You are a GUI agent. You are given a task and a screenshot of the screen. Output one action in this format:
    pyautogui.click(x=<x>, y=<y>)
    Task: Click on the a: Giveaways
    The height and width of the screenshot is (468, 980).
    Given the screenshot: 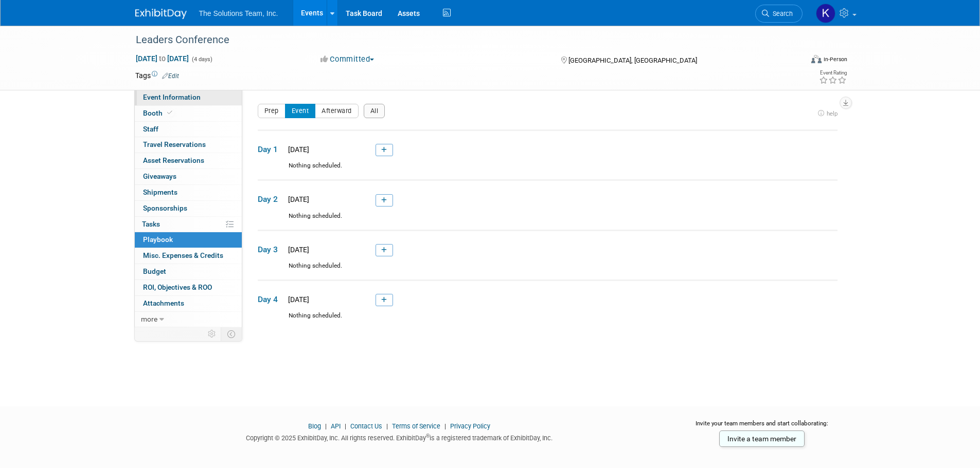 What is the action you would take?
    pyautogui.click(x=188, y=177)
    